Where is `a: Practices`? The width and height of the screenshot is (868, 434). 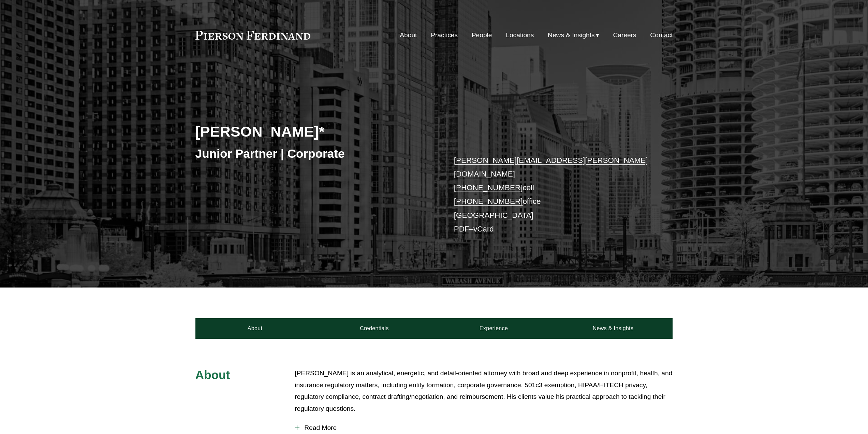
a: Practices is located at coordinates (445, 35).